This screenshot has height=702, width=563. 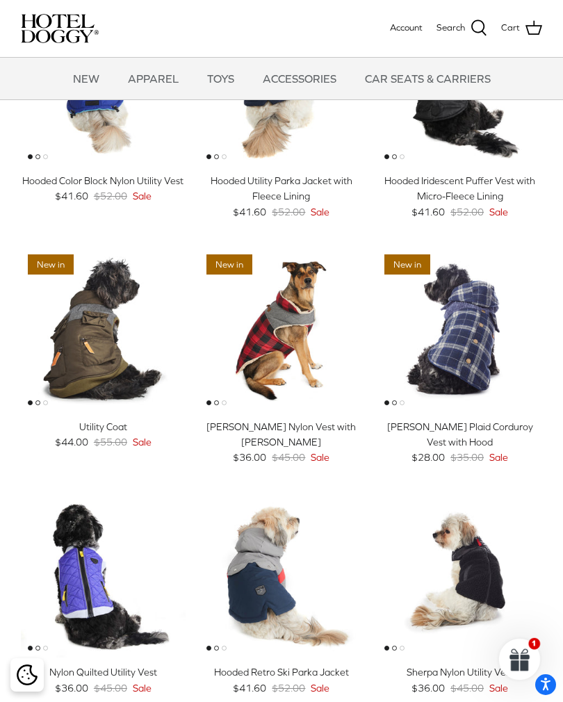 What do you see at coordinates (220, 79) in the screenshot?
I see `a: TOYS` at bounding box center [220, 79].